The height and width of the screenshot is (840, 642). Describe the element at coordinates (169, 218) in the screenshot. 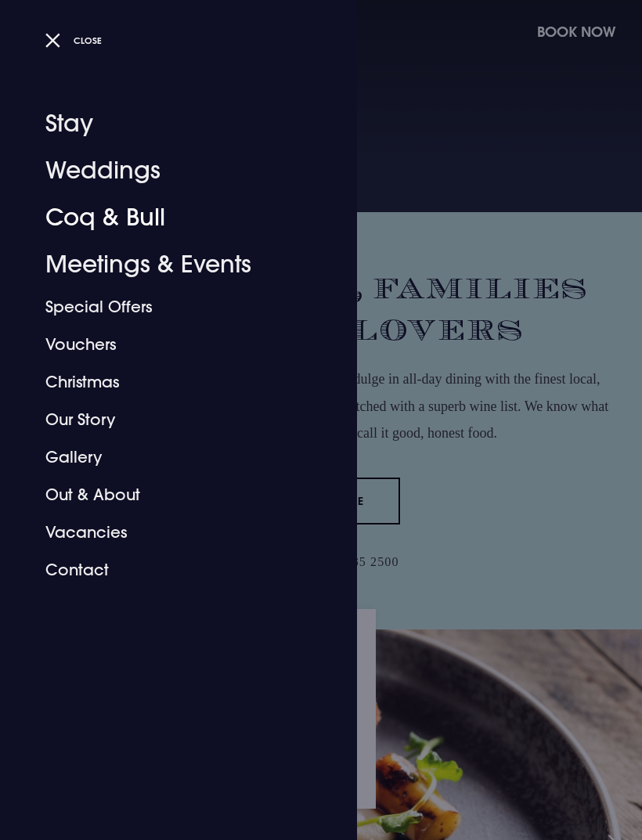

I see `a: Coq & Bull` at that location.